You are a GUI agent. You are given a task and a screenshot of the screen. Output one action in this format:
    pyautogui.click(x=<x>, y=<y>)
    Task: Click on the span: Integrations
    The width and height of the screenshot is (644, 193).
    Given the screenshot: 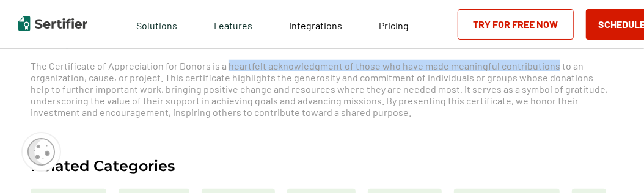 What is the action you would take?
    pyautogui.click(x=315, y=25)
    